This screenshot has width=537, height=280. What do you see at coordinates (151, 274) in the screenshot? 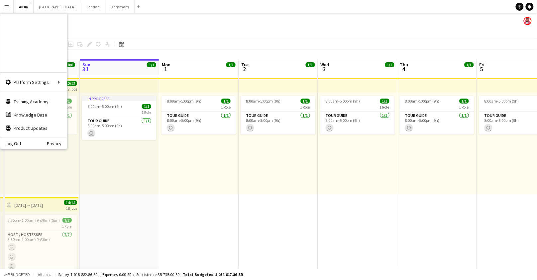
I see `div: Salary 1 018 882.86 SR + Expenses 0.00 SR + Subsistence 35 735.00 SR =` at bounding box center [151, 274].